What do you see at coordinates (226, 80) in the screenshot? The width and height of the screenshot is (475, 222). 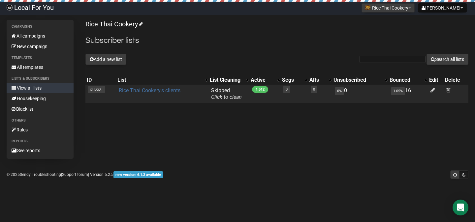 I see `div: List Cleaning` at bounding box center [226, 80].